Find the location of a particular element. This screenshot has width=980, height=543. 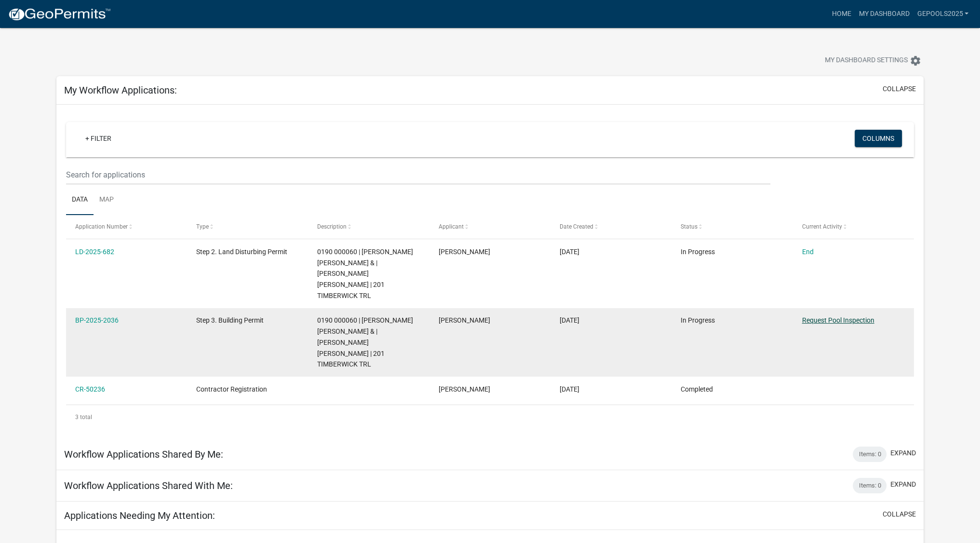

span: Contractor Registration is located at coordinates (232, 389).